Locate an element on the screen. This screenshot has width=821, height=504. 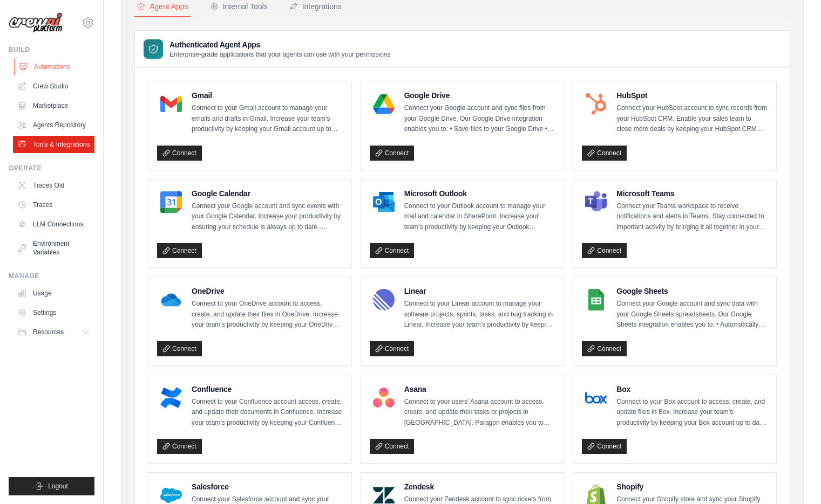
img: HubSpot Logo is located at coordinates (596, 104).